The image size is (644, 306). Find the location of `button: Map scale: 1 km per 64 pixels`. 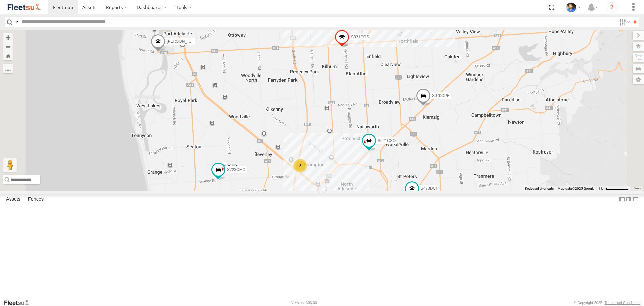

button: Map scale: 1 km per 64 pixels is located at coordinates (614, 189).